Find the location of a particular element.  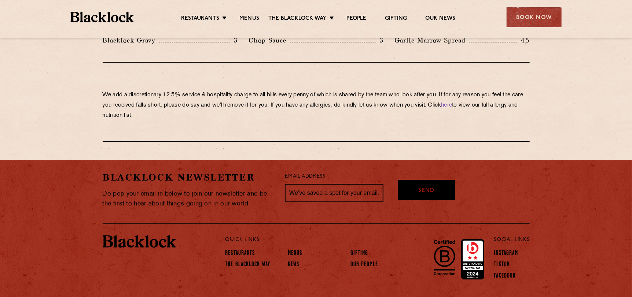

p: Do pop your email in below to join our newsletter and be the first to hear about things going on ... is located at coordinates (188, 199).